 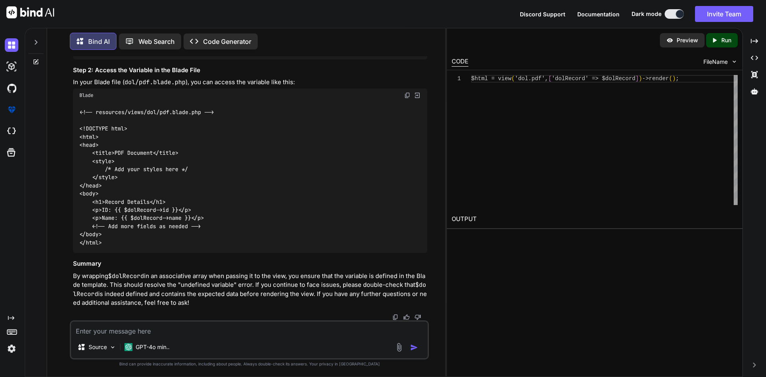 What do you see at coordinates (152, 347) in the screenshot?
I see `p: GPT-4o min..` at bounding box center [152, 347].